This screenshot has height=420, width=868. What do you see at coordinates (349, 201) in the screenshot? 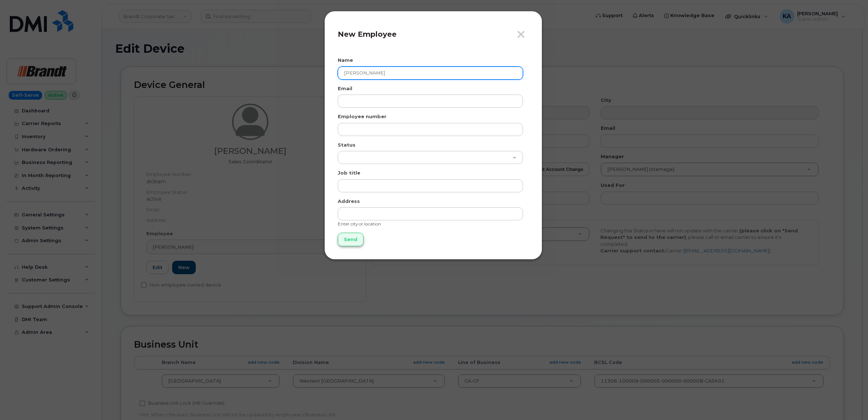
I see `label: Address` at bounding box center [349, 201].